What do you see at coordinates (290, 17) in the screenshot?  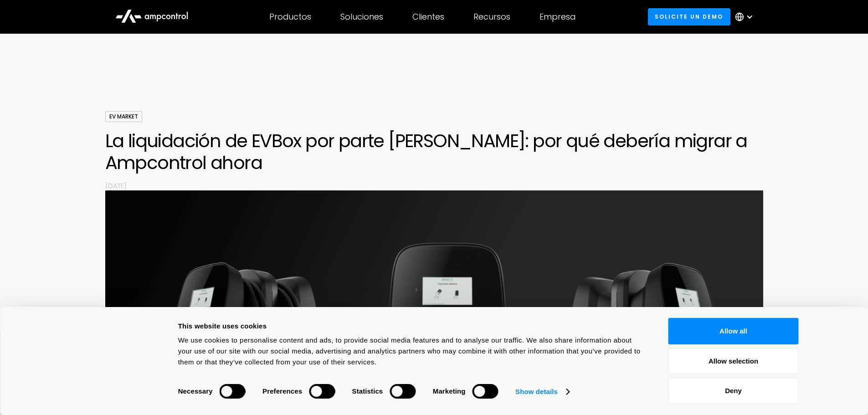 I see `div: Productos` at bounding box center [290, 17].